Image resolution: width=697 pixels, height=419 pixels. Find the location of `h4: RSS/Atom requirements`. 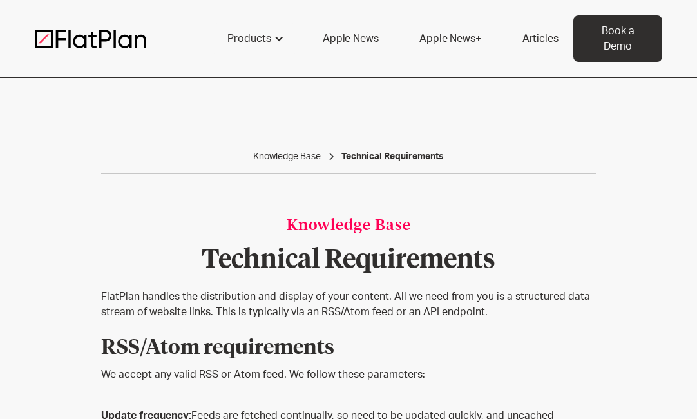

h4: RSS/Atom requirements is located at coordinates (349, 344).